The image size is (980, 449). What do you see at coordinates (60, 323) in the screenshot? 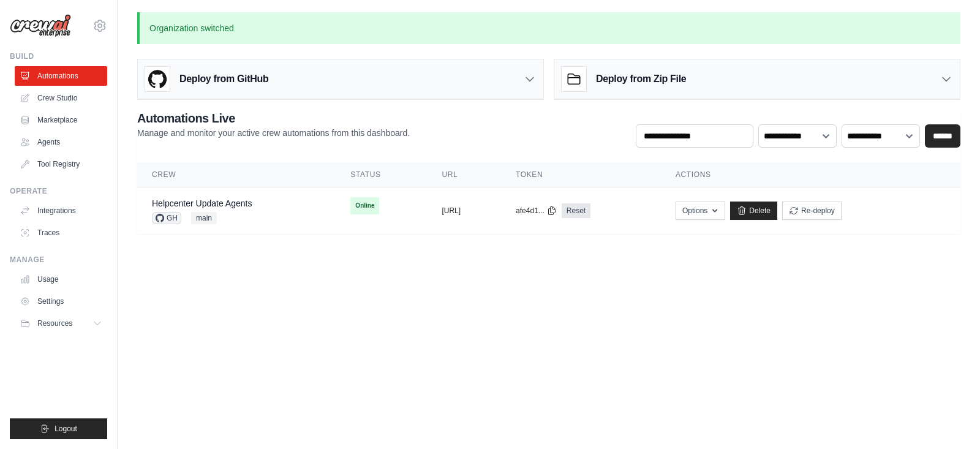
I see `button: Resources` at bounding box center [60, 323].